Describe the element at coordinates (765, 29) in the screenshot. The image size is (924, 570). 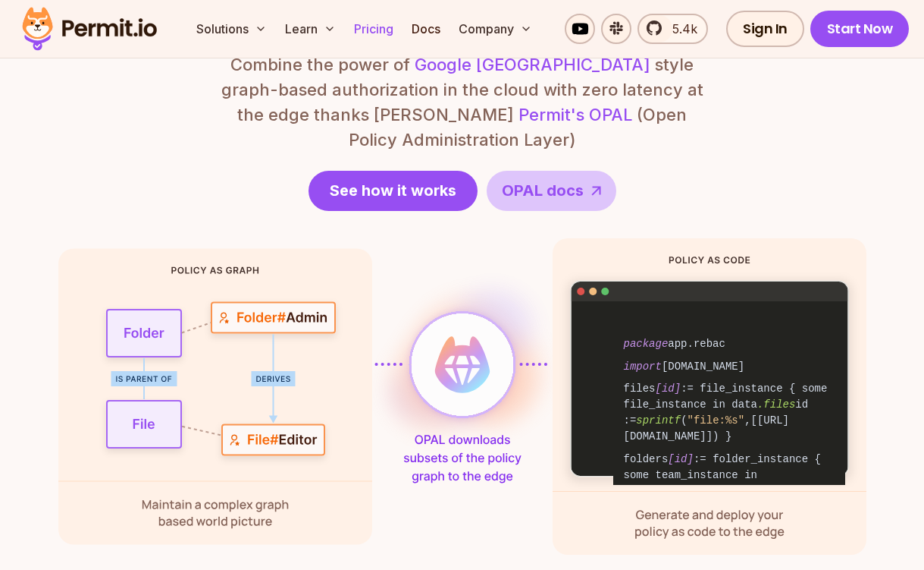
I see `a: Sign In` at that location.